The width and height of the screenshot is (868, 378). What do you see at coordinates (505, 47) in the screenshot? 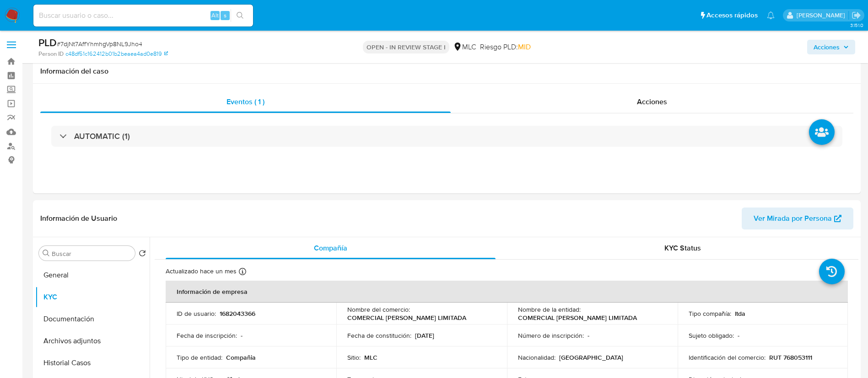
I see `span: Riesgo PLD:` at bounding box center [505, 47].